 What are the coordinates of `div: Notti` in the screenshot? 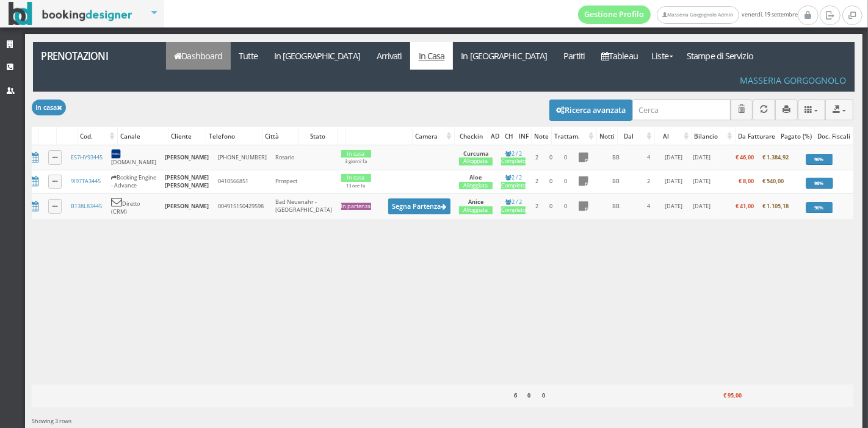 It's located at (607, 136).